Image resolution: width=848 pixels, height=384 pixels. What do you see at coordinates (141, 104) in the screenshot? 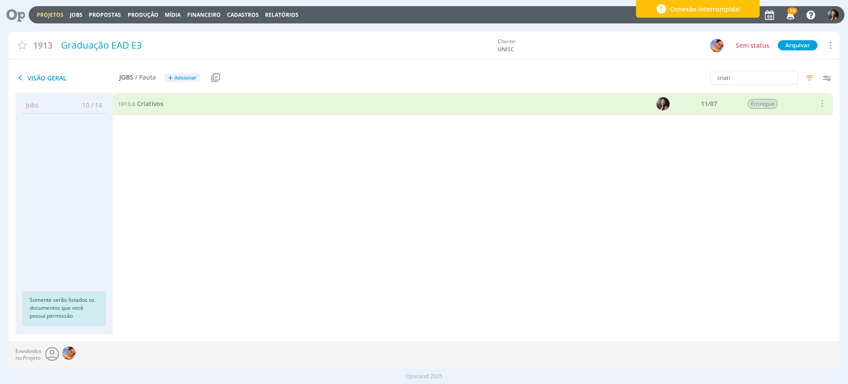
I see `a: 1913.6Criativos` at bounding box center [141, 104].